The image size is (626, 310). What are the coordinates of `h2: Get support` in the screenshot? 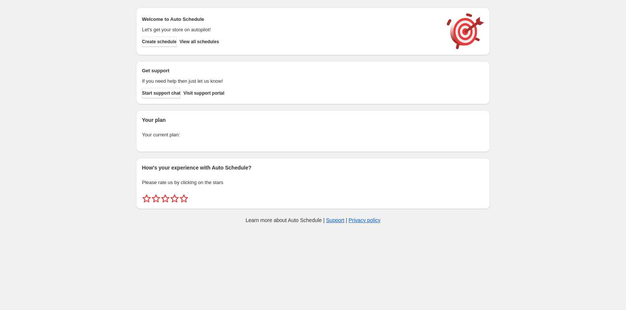 It's located at (291, 71).